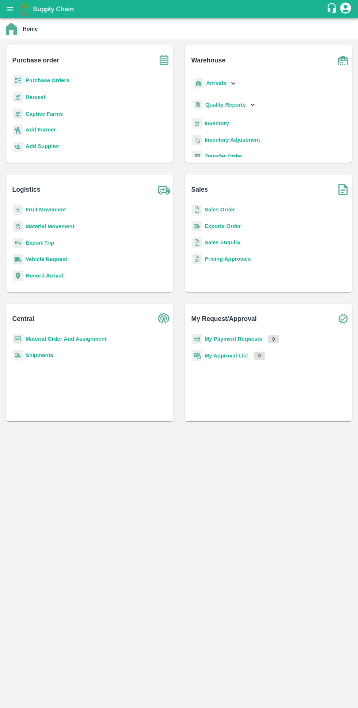 This screenshot has height=708, width=358. I want to click on b: Shipments, so click(39, 355).